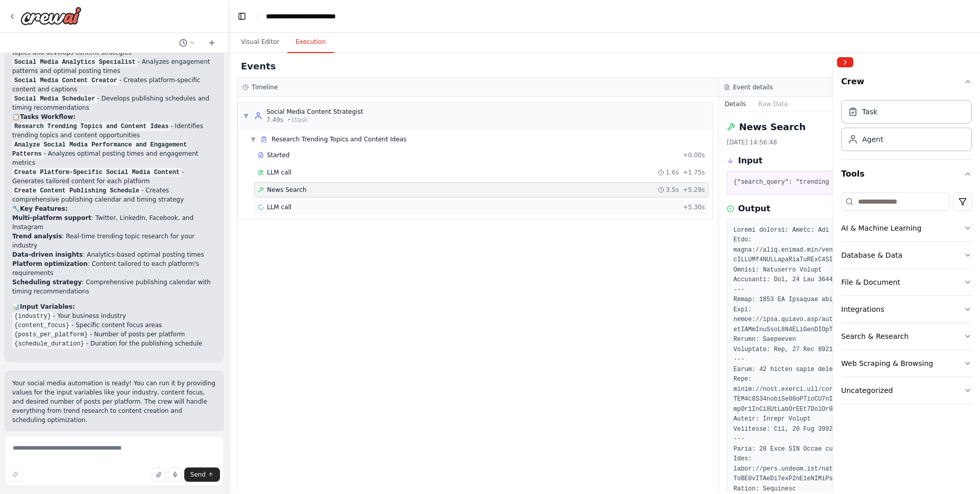 The height and width of the screenshot is (494, 980). Describe the element at coordinates (114, 255) in the screenshot. I see `li: : Analytics-based optimal posting times` at that location.